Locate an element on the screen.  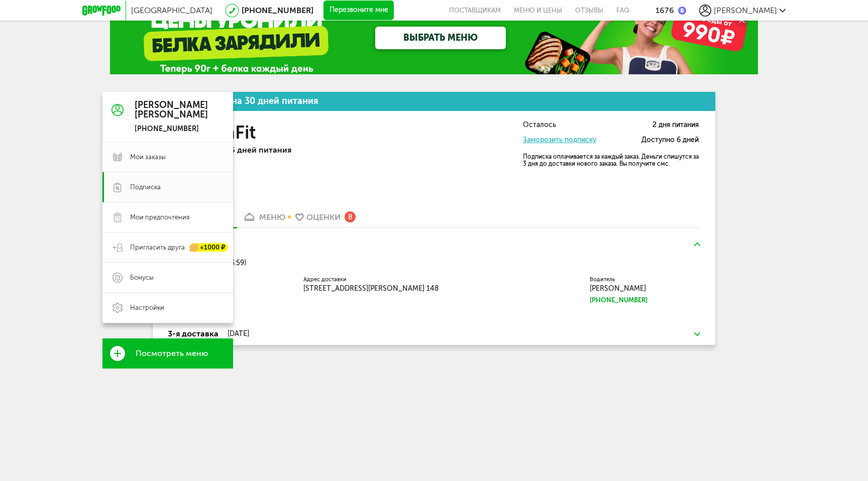
div: Вечером (21:00 - 23:59) is located at coordinates (434, 263).